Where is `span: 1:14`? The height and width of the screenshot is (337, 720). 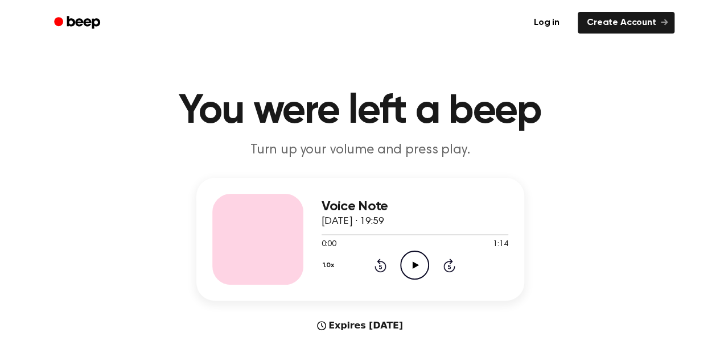 span: 1:14 is located at coordinates (500, 245).